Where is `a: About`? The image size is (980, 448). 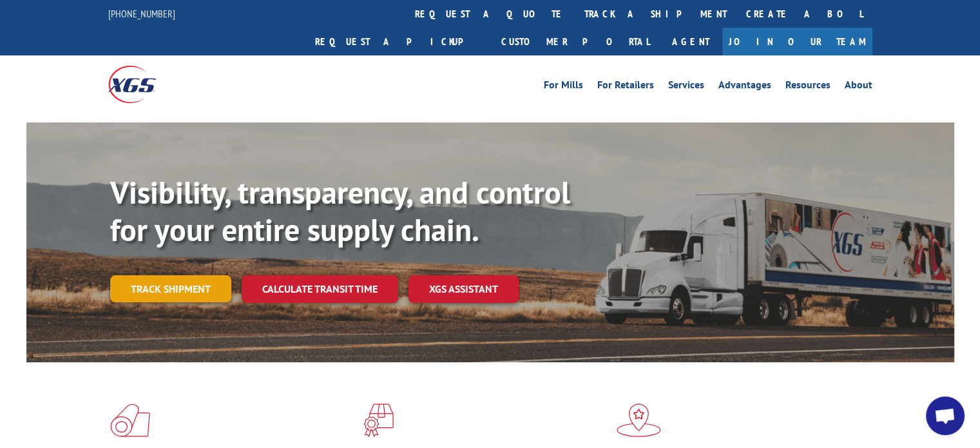
a: About is located at coordinates (858, 87).